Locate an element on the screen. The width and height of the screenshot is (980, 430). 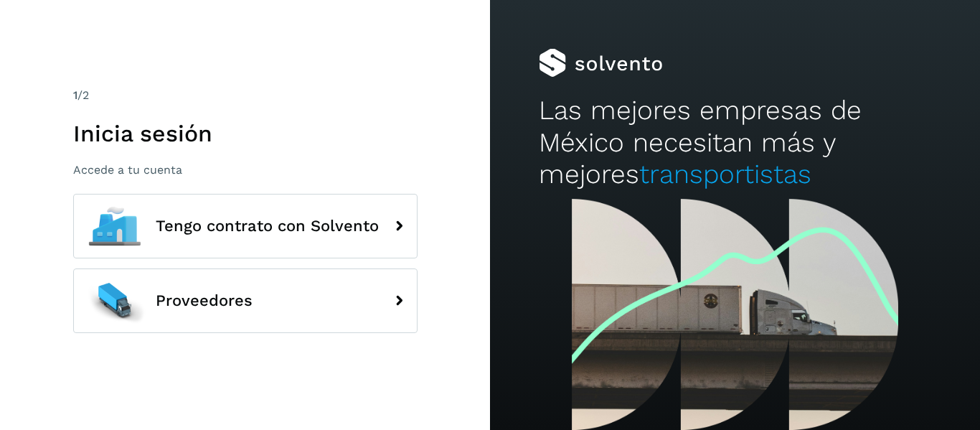
span: transportistas is located at coordinates (725, 173).